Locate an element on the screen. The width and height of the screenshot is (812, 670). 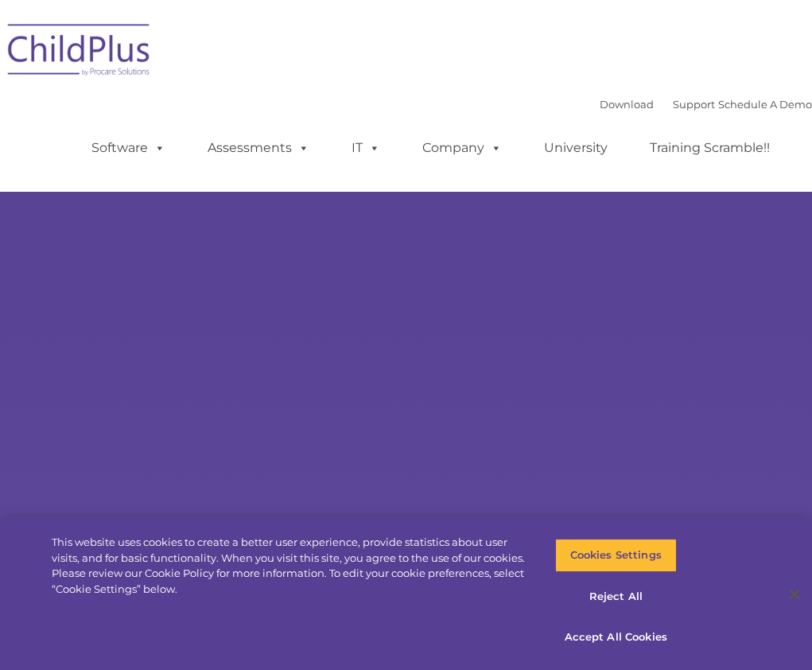
a: Support is located at coordinates (694, 104).